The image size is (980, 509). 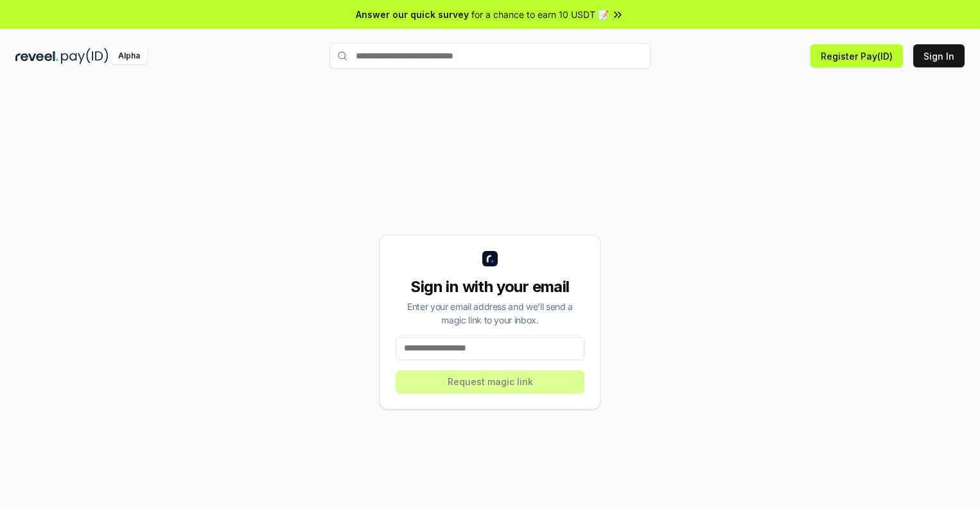 I want to click on span: for a chance to earn 10 USDT 📝, so click(x=541, y=14).